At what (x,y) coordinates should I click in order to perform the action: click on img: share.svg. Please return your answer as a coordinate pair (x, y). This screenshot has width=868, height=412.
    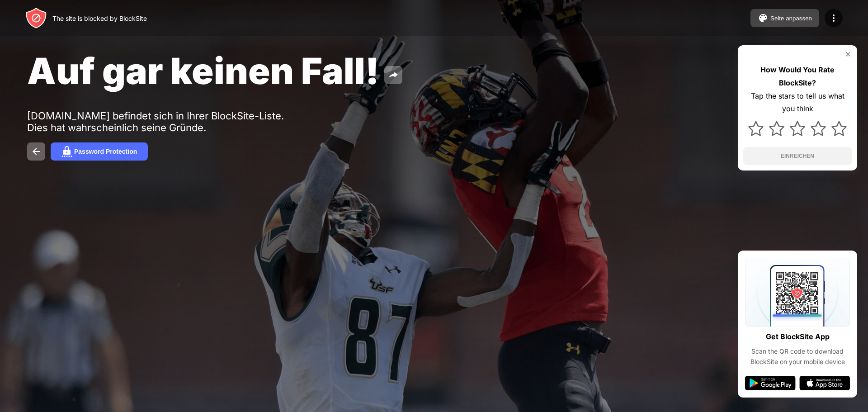
    Looking at the image, I should click on (393, 75).